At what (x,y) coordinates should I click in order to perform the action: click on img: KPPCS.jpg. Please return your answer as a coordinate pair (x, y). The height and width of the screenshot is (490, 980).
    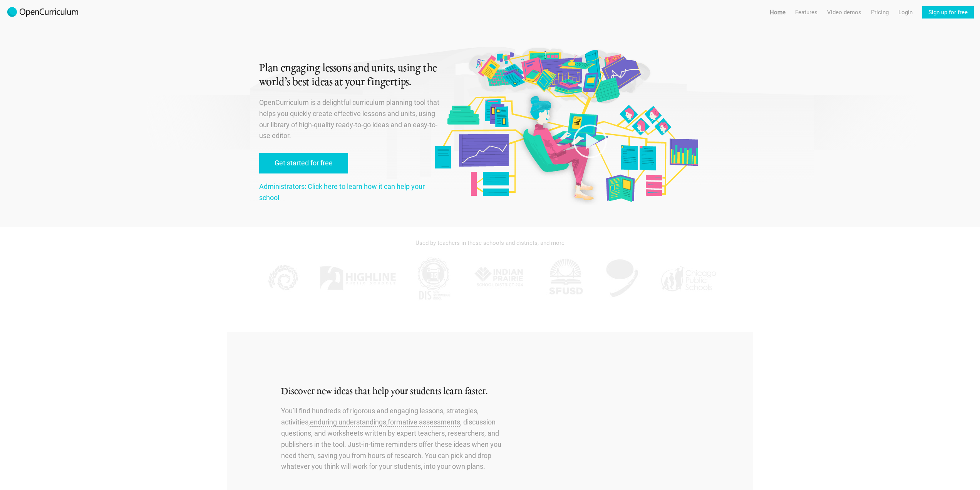
    Looking at the image, I should click on (282, 279).